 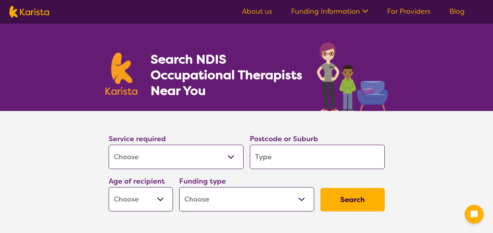 What do you see at coordinates (408, 11) in the screenshot?
I see `a: For Providers` at bounding box center [408, 11].